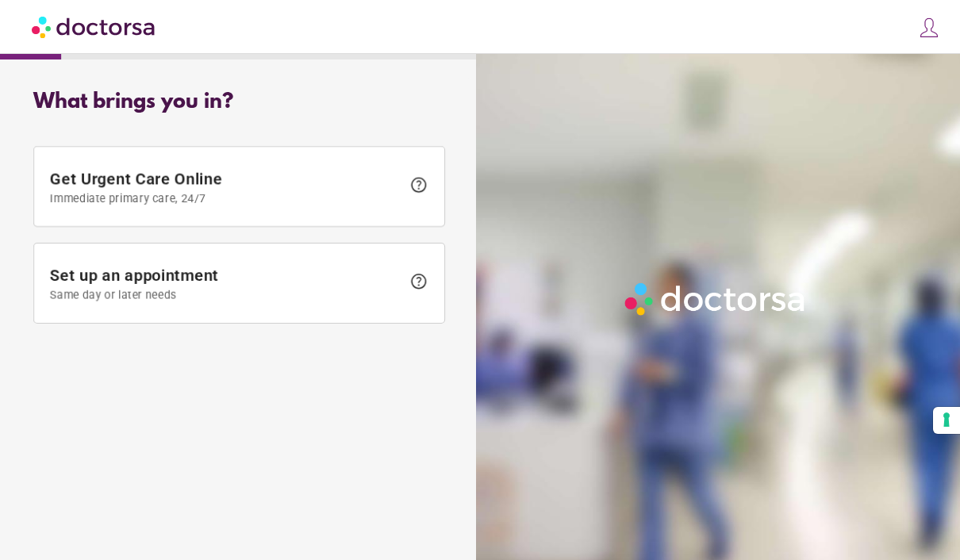 This screenshot has width=960, height=560. I want to click on span: Get Urgent Care Online, so click(226, 186).